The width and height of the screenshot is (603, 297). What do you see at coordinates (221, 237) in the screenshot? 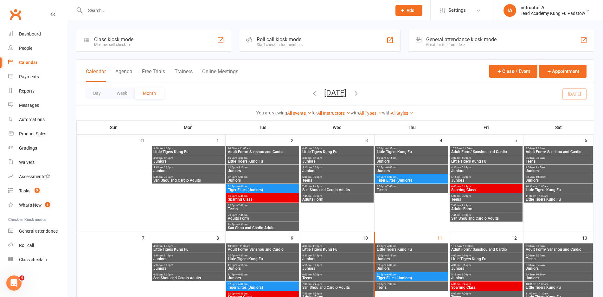
I see `div: 8` at bounding box center [221, 237].